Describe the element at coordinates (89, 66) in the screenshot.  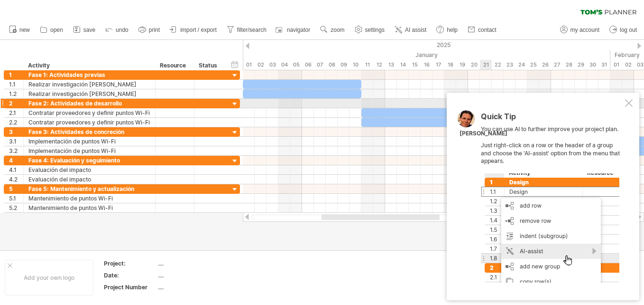
I see `div: Activity` at that location.